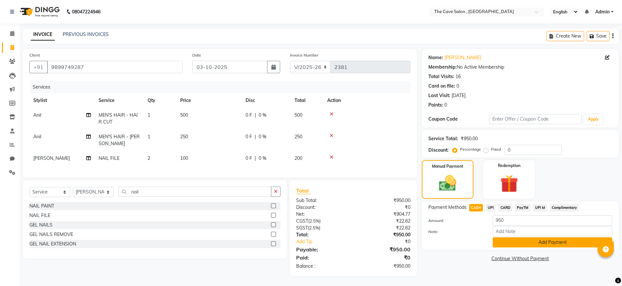 The height and width of the screenshot is (286, 622). What do you see at coordinates (118, 118) in the screenshot?
I see `span: MEN'S HAIR - HAIR CUT` at bounding box center [118, 118].